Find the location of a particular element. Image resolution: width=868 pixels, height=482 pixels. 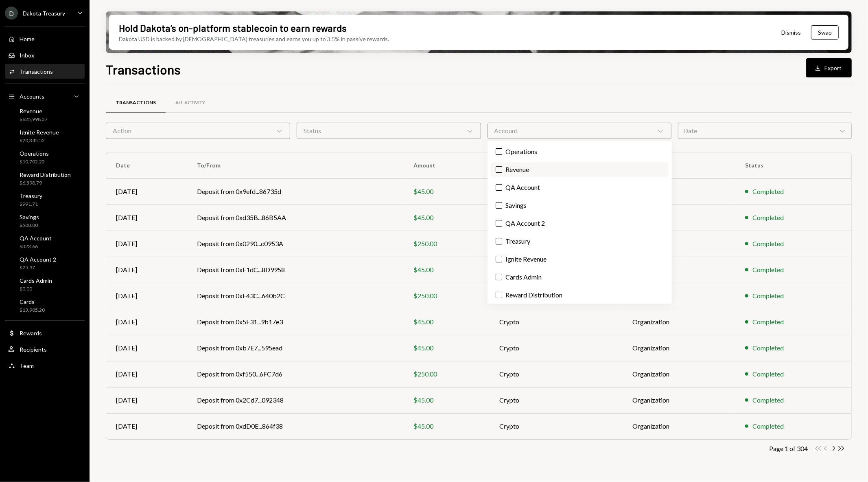

label: QA Account is located at coordinates (580, 187).